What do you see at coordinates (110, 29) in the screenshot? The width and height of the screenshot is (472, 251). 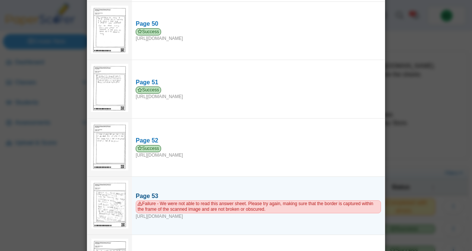 I see `img: 3208239_OCTOBER_14_2025T21_19_15_190000000.jpeg` at bounding box center [110, 29].